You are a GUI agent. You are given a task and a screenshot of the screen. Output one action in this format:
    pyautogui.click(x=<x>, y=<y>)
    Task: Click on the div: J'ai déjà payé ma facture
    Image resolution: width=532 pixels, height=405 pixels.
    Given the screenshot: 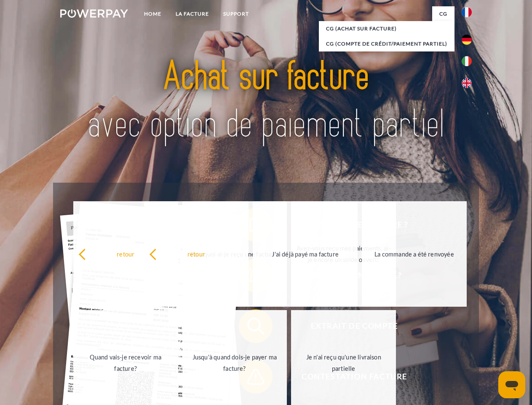 What is the action you would take?
    pyautogui.click(x=305, y=253)
    